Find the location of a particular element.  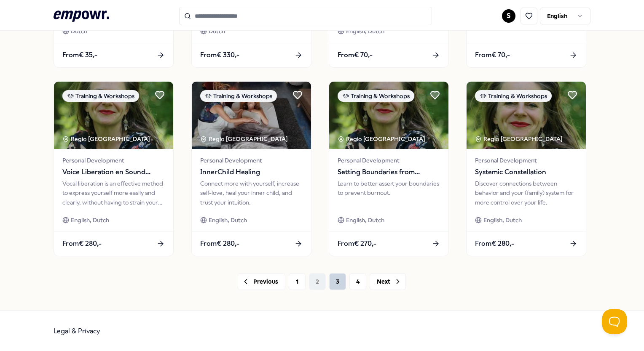

button: Next is located at coordinates (388, 282).